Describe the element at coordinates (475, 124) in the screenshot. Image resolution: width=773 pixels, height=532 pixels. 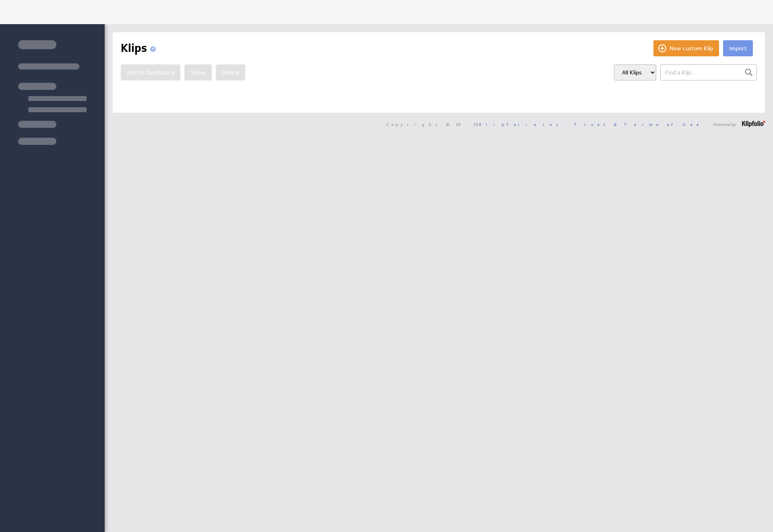
I see `span: Copyright © 2025` at that location.